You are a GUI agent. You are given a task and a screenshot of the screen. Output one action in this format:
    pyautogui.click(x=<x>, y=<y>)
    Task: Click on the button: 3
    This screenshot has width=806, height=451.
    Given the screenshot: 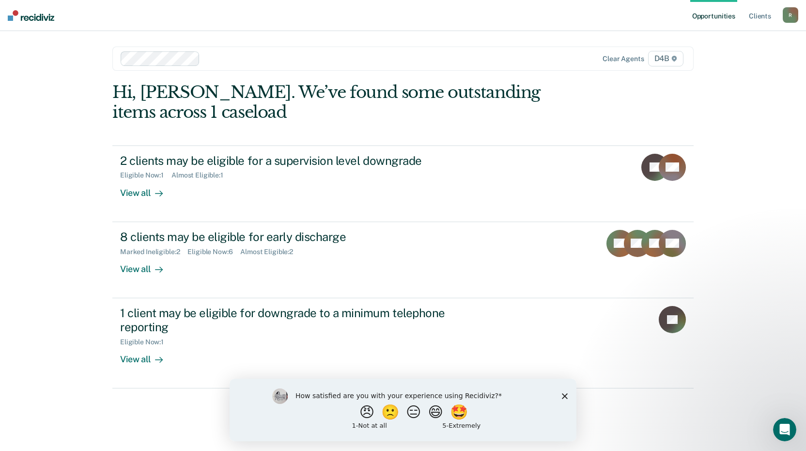 What is the action you would take?
    pyautogui.click(x=185, y=33)
    